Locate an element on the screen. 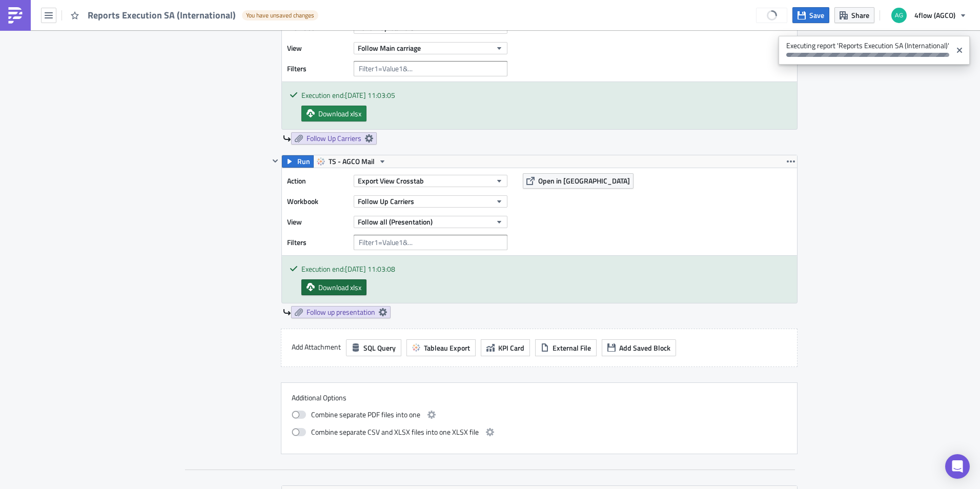  label: Workbook is located at coordinates (318, 201).